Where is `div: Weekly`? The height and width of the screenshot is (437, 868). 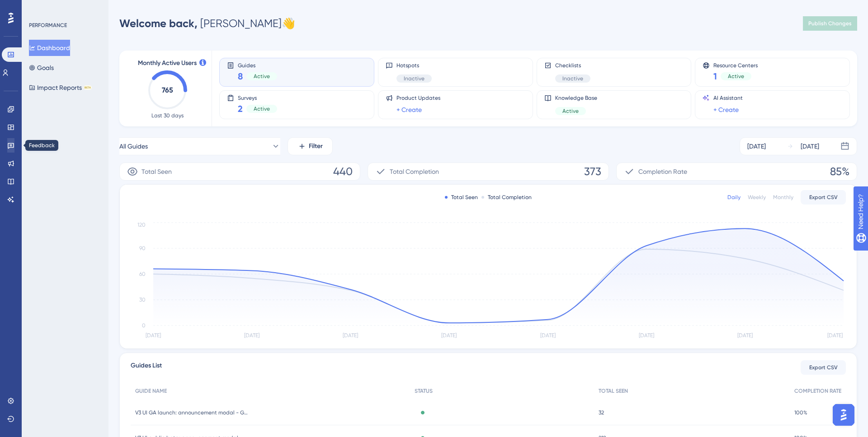
div: Weekly is located at coordinates (757, 197).